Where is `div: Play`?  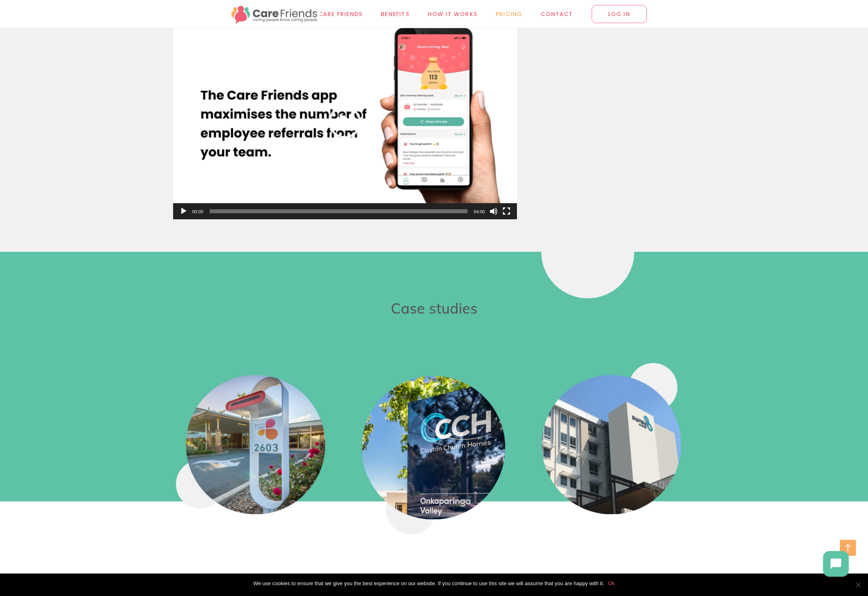
div: Play is located at coordinates (345, 123).